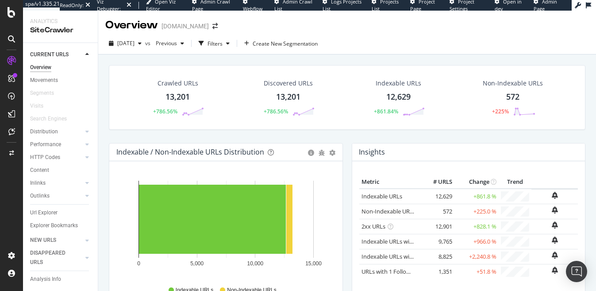 The width and height of the screenshot is (596, 291). What do you see at coordinates (477, 241) in the screenshot?
I see `td: +966.0 %` at bounding box center [477, 241].